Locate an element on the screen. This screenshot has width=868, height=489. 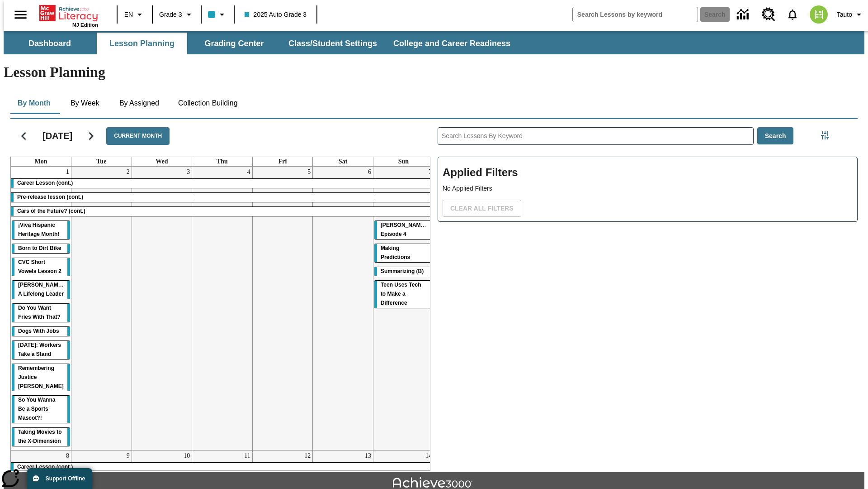
span: Pre-release lesson (cont.) is located at coordinates (50, 197).